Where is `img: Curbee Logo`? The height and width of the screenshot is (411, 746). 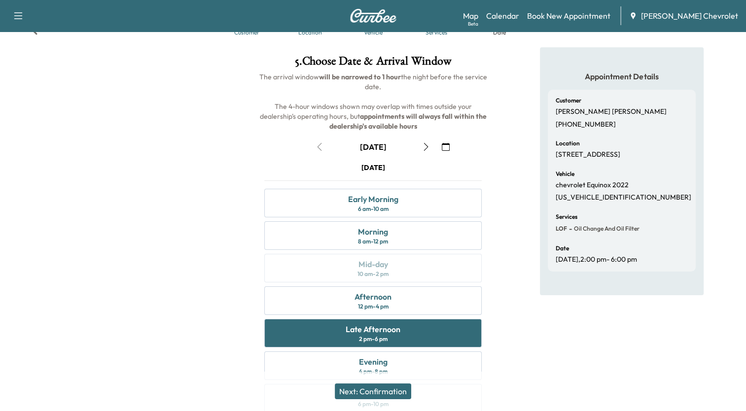 img: Curbee Logo is located at coordinates (373, 16).